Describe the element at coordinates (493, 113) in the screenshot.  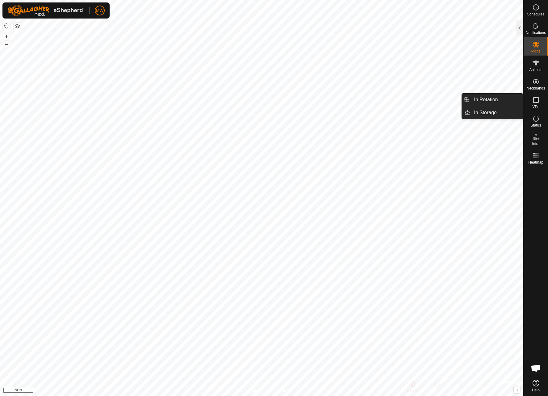
I see `li: In Storage` at that location.